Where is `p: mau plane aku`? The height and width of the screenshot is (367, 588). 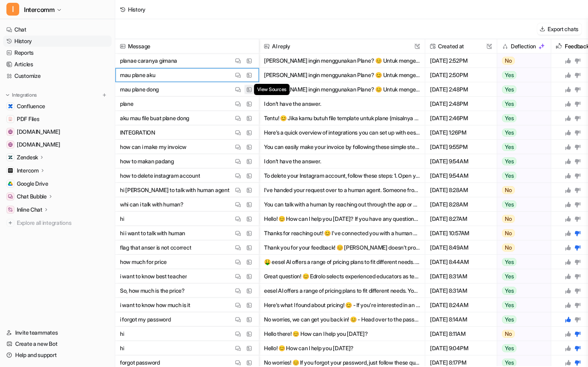 p: mau plane aku is located at coordinates (138, 75).